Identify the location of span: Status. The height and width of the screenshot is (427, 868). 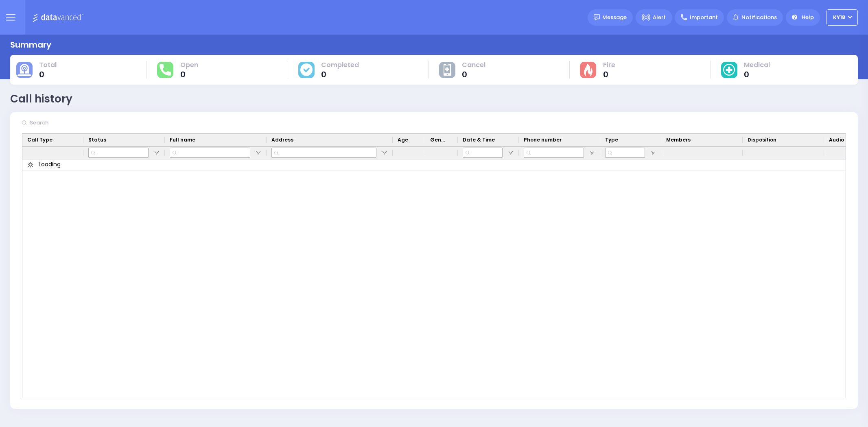
(98, 140).